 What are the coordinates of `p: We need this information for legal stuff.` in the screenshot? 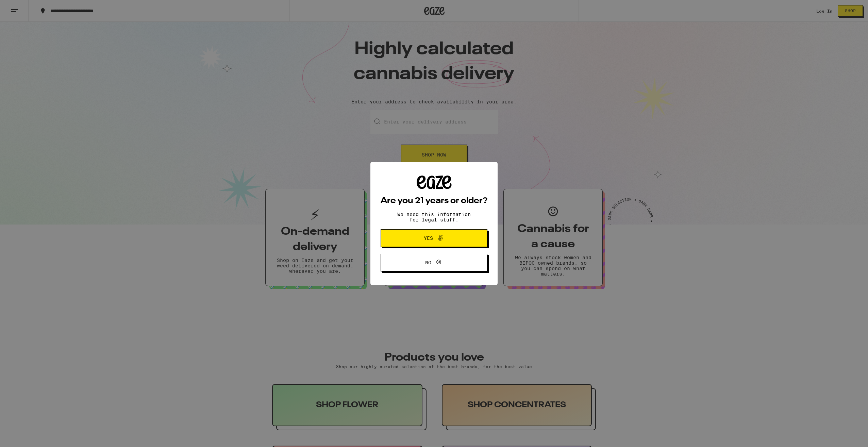 It's located at (434, 217).